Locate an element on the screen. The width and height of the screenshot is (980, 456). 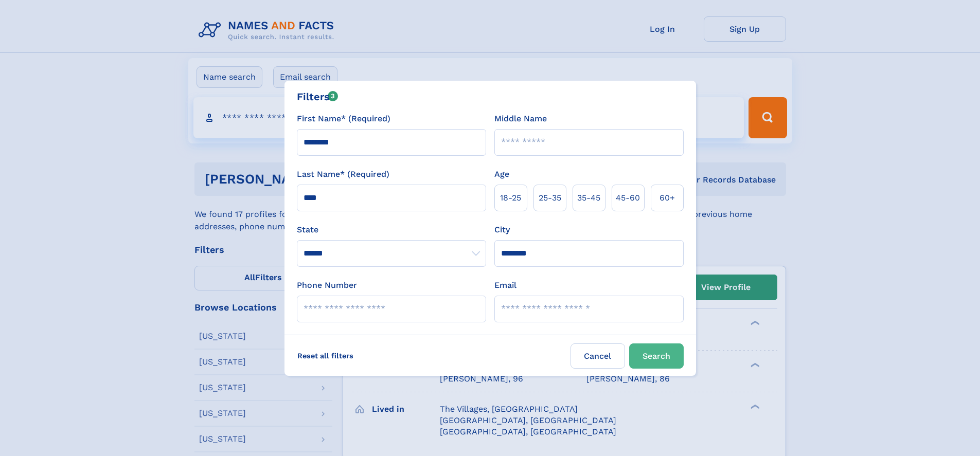
label: Last Name* (Required) is located at coordinates (343, 175).